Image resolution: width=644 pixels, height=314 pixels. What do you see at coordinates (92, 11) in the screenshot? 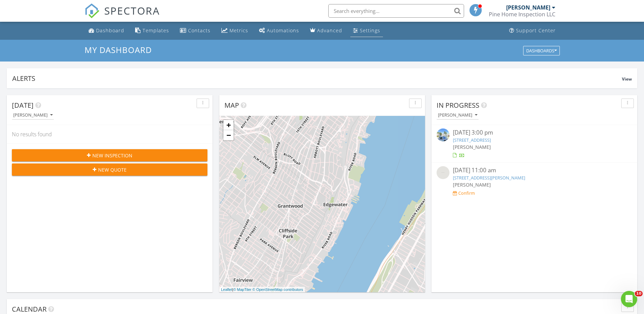
I see `img: The Best Home Inspection Software - Spectora` at bounding box center [92, 11].